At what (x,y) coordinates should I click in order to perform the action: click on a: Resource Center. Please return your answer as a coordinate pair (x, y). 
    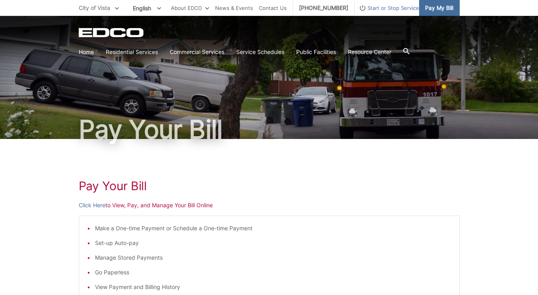
    Looking at the image, I should click on (369, 52).